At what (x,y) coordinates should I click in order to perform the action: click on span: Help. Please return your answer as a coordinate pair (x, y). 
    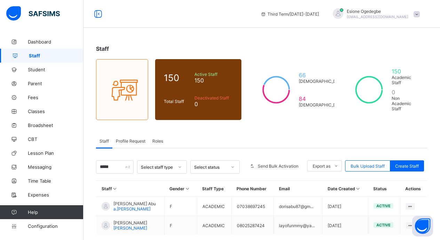
    Looking at the image, I should click on (55, 212).